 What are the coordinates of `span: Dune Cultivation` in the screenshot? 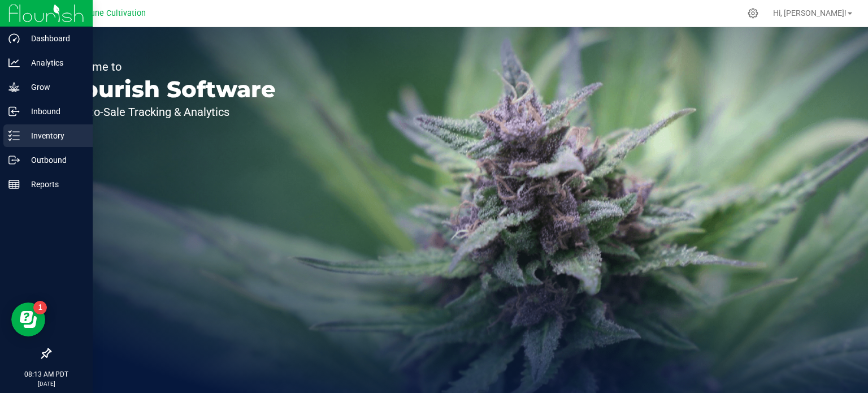 It's located at (116, 13).